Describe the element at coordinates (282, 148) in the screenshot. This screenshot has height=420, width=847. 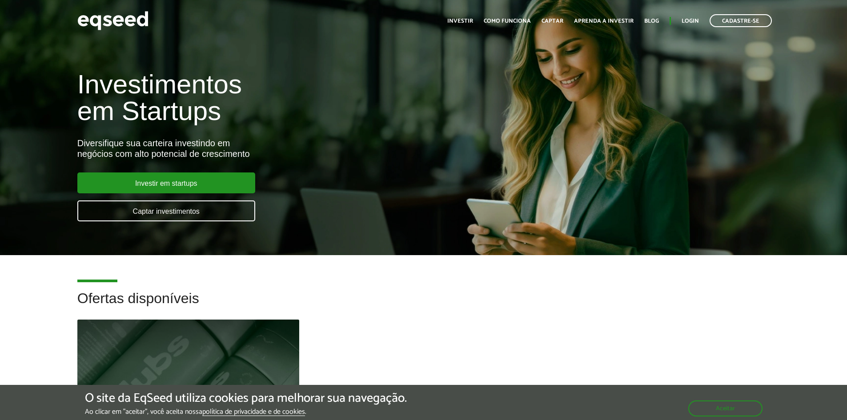
I see `div: Diversifique sua carteira investindo em negócios com alto potencial de crescimento` at that location.